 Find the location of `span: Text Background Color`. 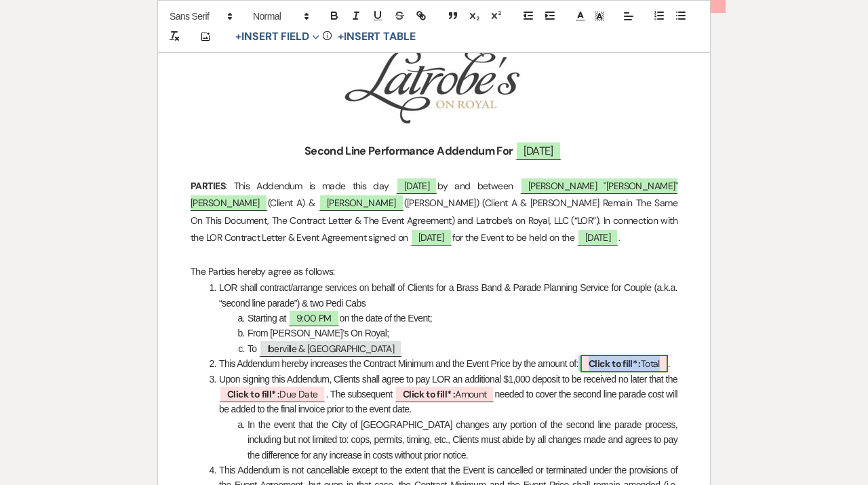

span: Text Background Color is located at coordinates (599, 16).